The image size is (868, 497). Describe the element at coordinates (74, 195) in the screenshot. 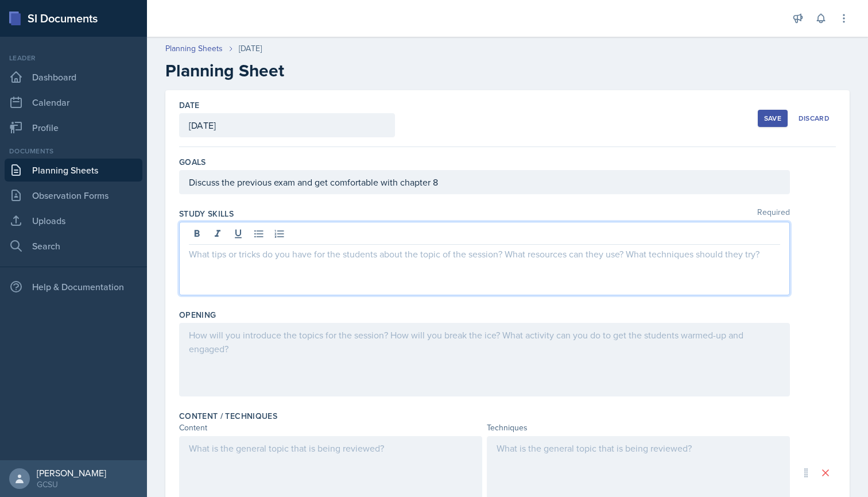

I see `a: Observation Forms` at that location.